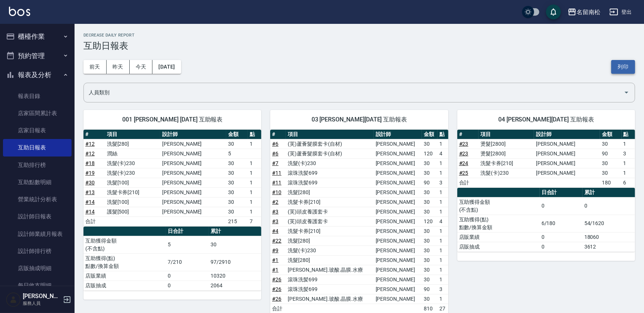  What do you see at coordinates (464, 173) in the screenshot?
I see `a: #25` at bounding box center [464, 173].